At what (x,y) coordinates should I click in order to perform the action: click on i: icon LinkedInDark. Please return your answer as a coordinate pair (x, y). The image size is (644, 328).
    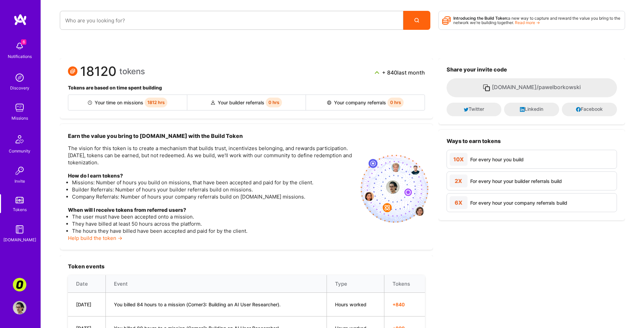
    Looking at the image, I should click on (523, 109).